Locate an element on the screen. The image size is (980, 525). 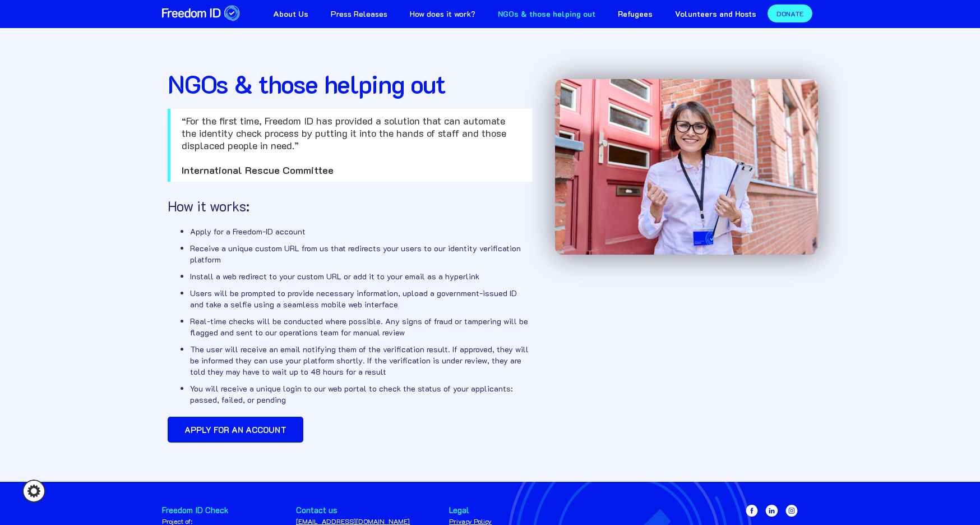
div: Legal is located at coordinates (470, 510).